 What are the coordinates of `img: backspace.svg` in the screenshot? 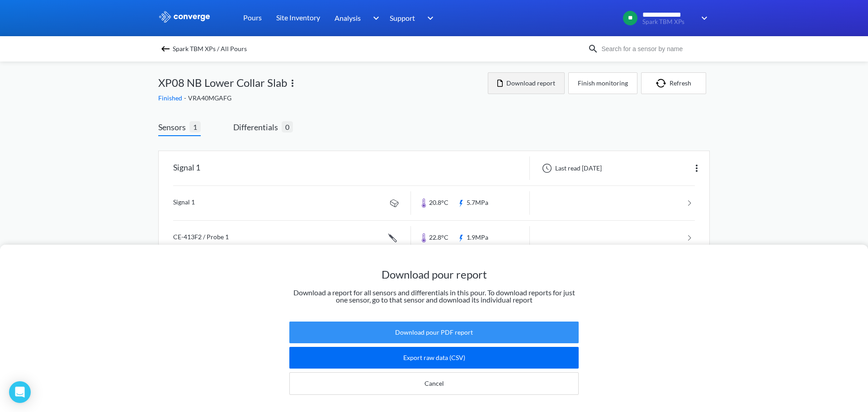 It's located at (166, 49).